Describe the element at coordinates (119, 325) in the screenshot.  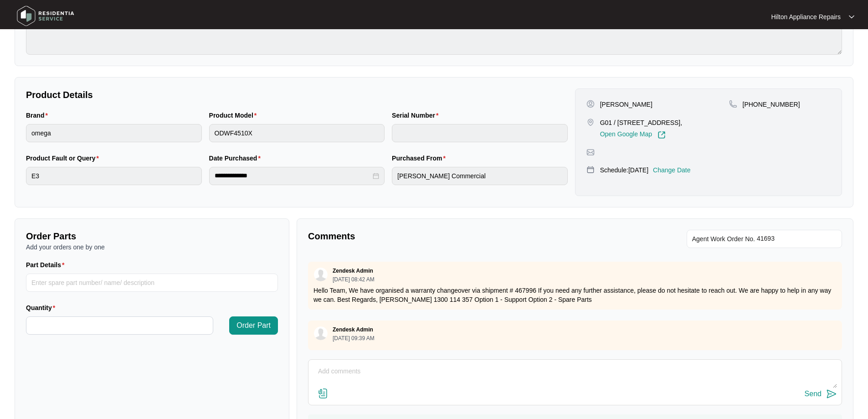
I see `input: Quantity` at that location.